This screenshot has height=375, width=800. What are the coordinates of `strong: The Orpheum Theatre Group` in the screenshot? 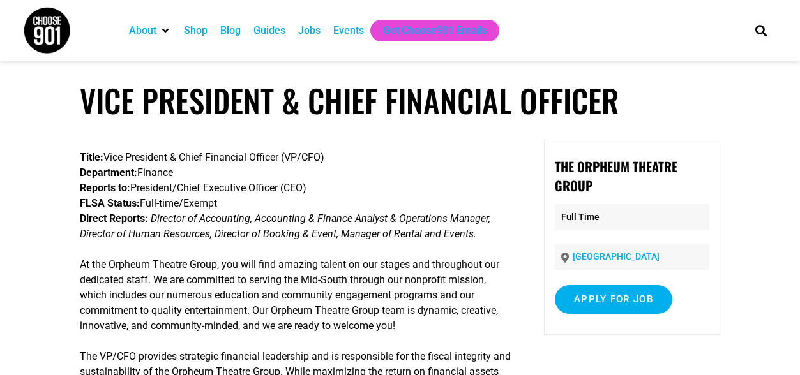 It's located at (616, 176).